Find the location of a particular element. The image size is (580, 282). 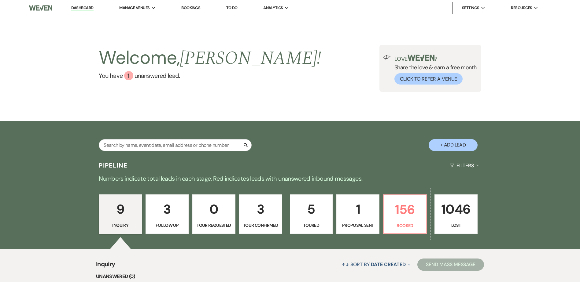

p: Proposal Sent is located at coordinates (358, 226).